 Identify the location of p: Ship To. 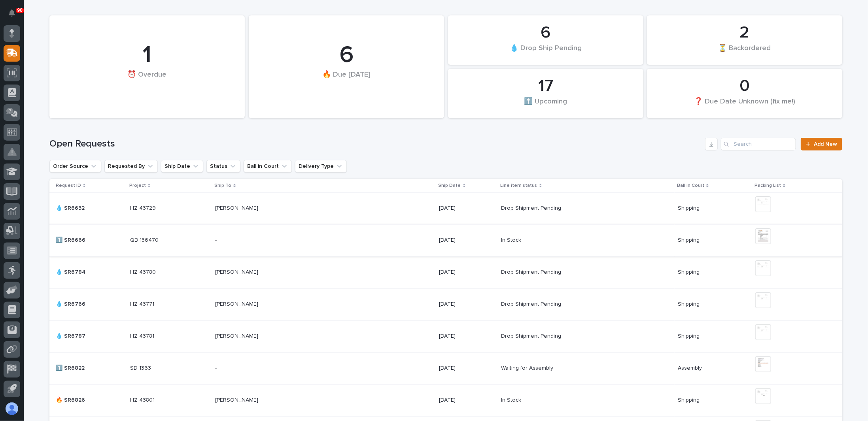
(223, 186).